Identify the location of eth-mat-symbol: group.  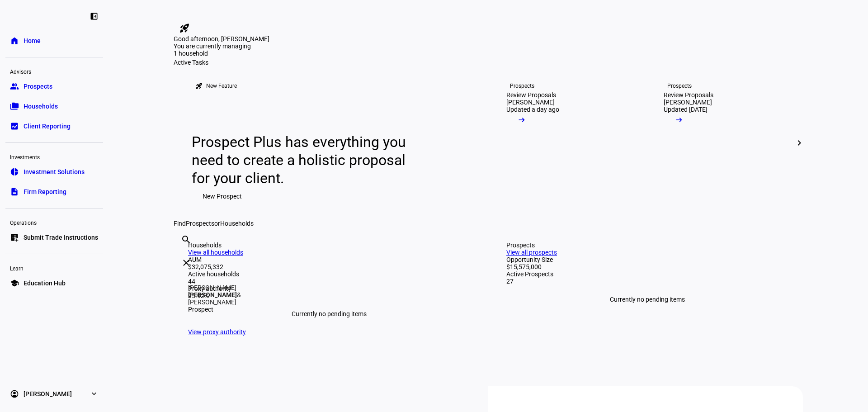
(14, 87).